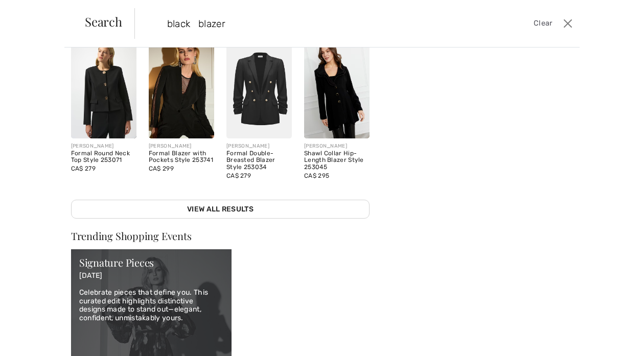  I want to click on img: Formal Blazer with Pockets Style 253741. Black, so click(181, 90).